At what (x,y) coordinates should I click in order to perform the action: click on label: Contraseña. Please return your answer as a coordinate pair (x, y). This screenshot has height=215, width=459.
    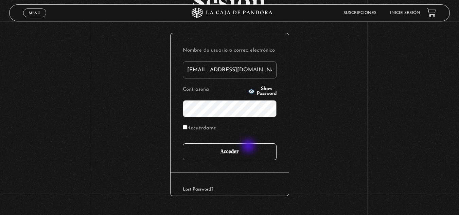
    Looking at the image, I should click on (214, 90).